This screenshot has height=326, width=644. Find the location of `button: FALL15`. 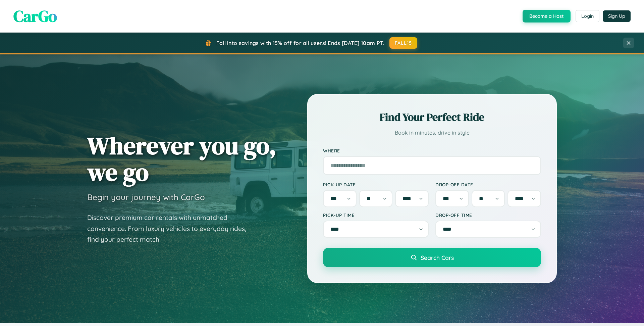

button: FALL15 is located at coordinates (403, 43).